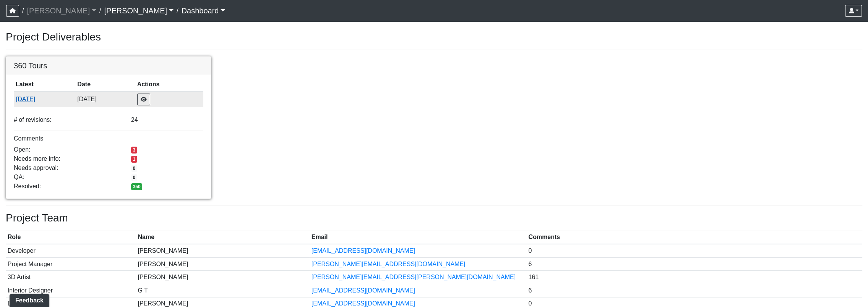 The width and height of the screenshot is (868, 307). What do you see at coordinates (71, 277) in the screenshot?
I see `td: 3D Artist` at bounding box center [71, 277].